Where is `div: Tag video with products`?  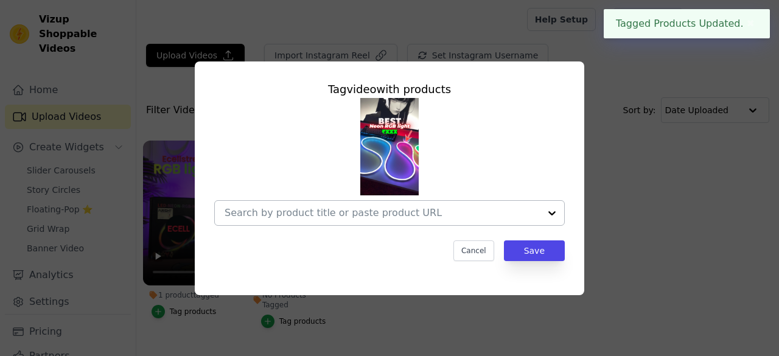 div: Tag video with products is located at coordinates (389, 89).